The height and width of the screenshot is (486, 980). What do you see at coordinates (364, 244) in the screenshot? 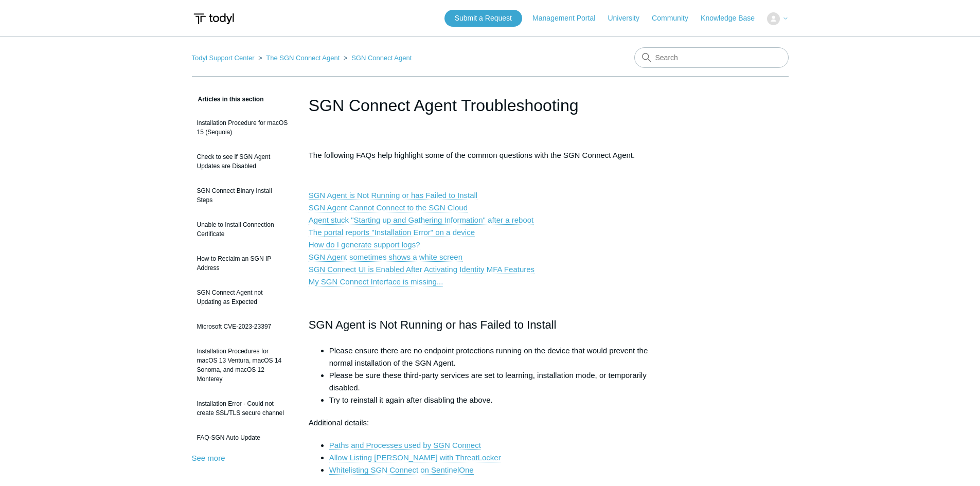
I see `a: How do I generate support logs?` at bounding box center [364, 244].